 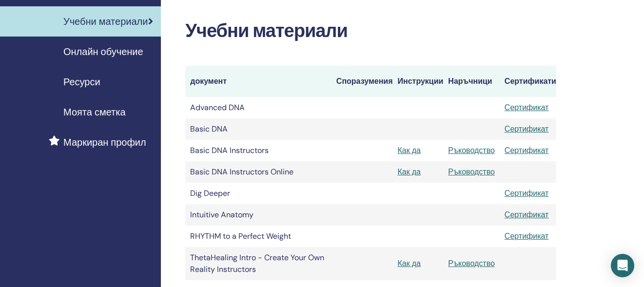 What do you see at coordinates (103, 52) in the screenshot?
I see `span: Онлайн обучение` at bounding box center [103, 52].